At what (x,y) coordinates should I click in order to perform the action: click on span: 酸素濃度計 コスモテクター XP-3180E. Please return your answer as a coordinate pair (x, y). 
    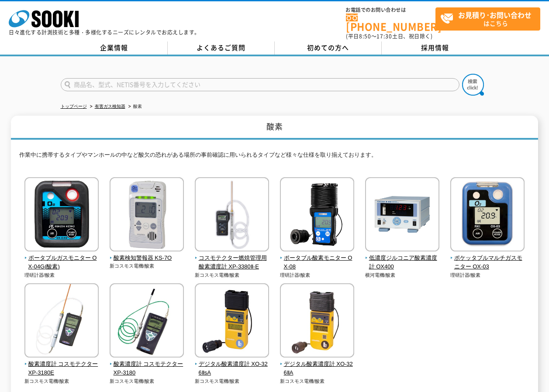
    Looking at the image, I should click on (61, 369).